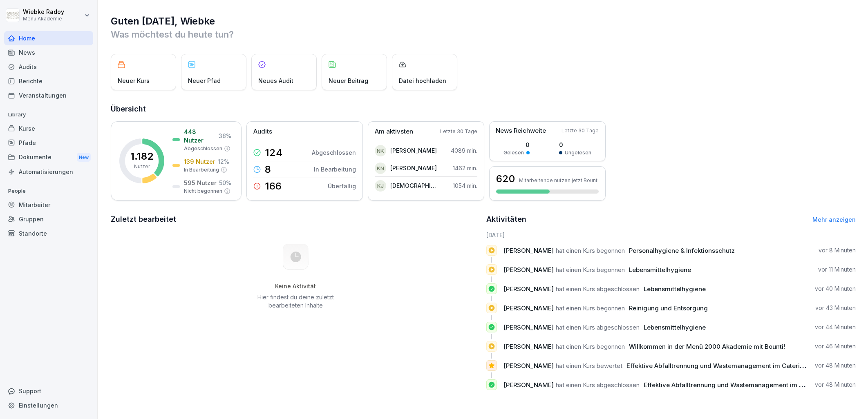 Image resolution: width=868 pixels, height=419 pixels. What do you see at coordinates (204, 81) in the screenshot?
I see `p: Neuer Pfad` at bounding box center [204, 81].